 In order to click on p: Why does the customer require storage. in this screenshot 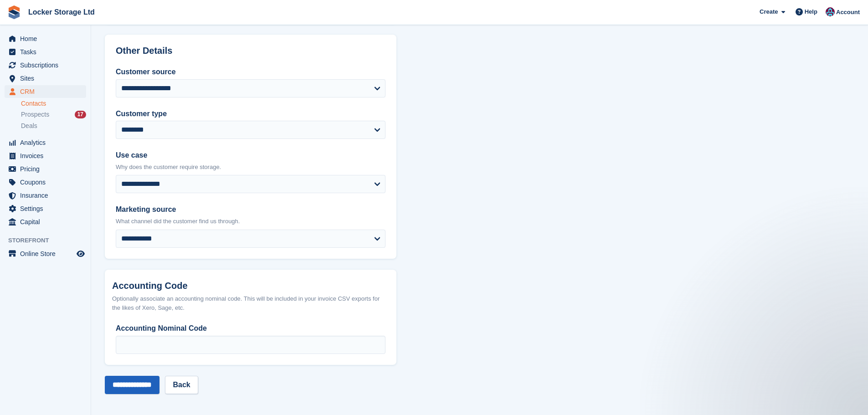, I will do `click(251, 167)`.